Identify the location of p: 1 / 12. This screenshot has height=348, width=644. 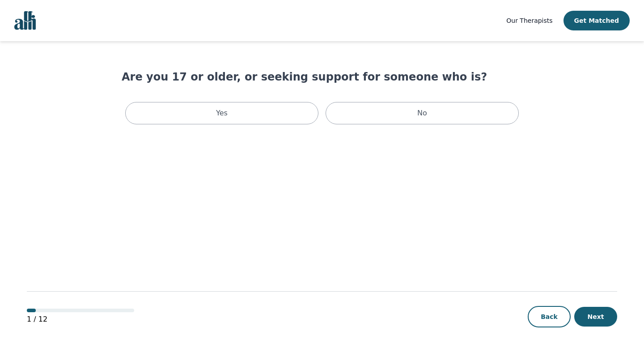
(80, 319).